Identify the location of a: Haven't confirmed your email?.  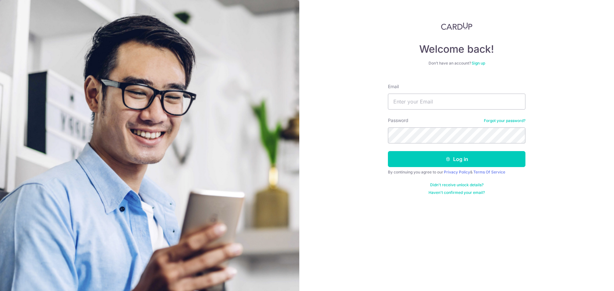
(457, 193).